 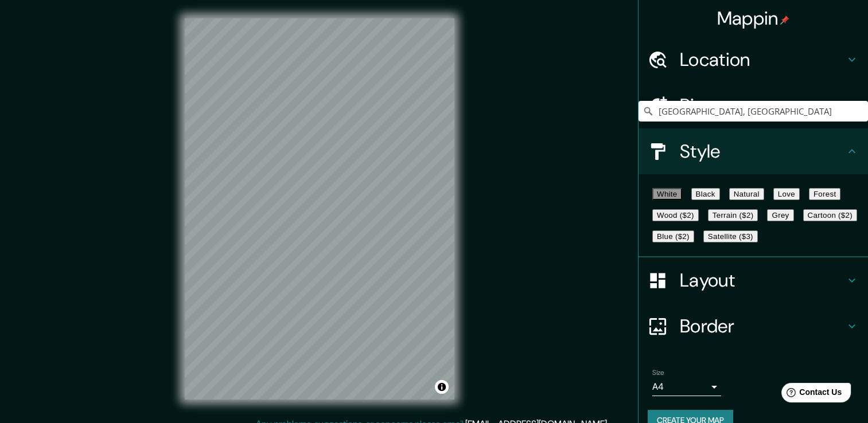 What do you see at coordinates (746, 194) in the screenshot?
I see `button: Natural` at bounding box center [746, 194].